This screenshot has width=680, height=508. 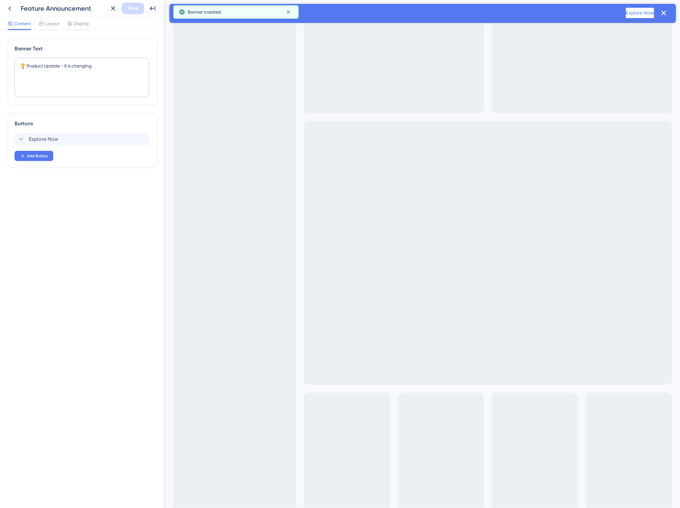 I want to click on textarea: 🏆 Product Update - X is changing, so click(x=82, y=78).